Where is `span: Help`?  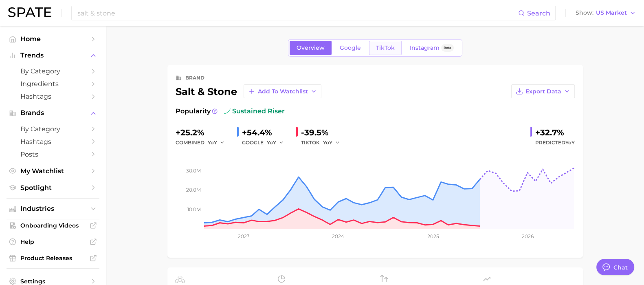 span: Help is located at coordinates (53, 241).